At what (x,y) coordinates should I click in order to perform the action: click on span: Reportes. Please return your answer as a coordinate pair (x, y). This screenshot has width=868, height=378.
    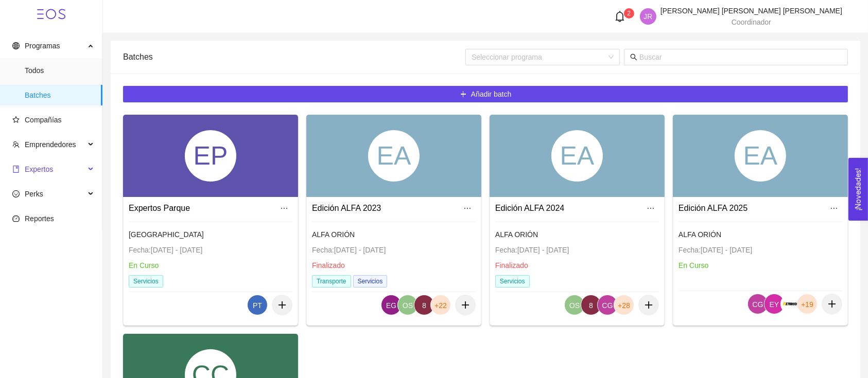
    Looking at the image, I should click on (39, 219).